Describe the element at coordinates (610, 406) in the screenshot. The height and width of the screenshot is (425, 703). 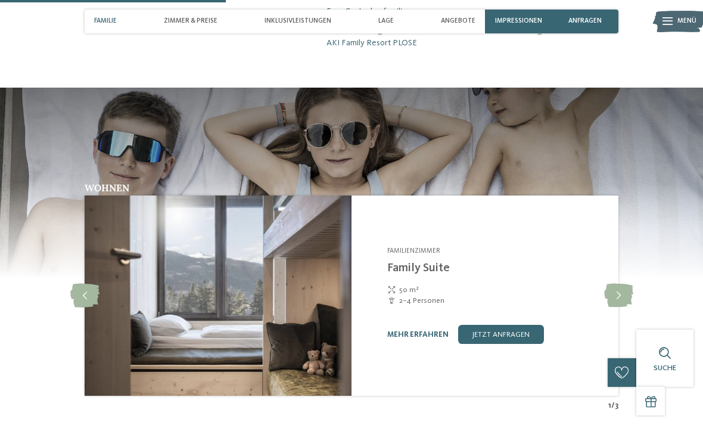
I see `span: 1` at that location.